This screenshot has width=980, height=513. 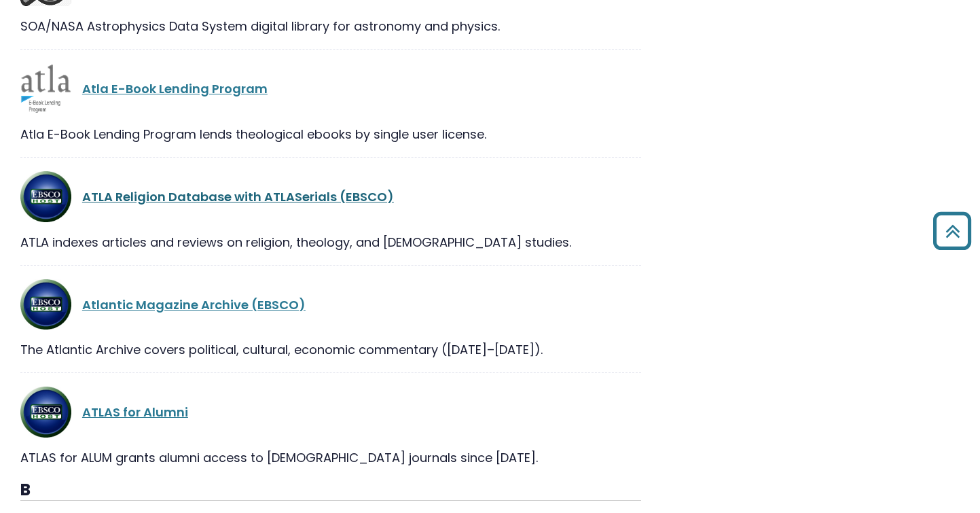 What do you see at coordinates (331, 491) in the screenshot?
I see `h3: B` at bounding box center [331, 491].